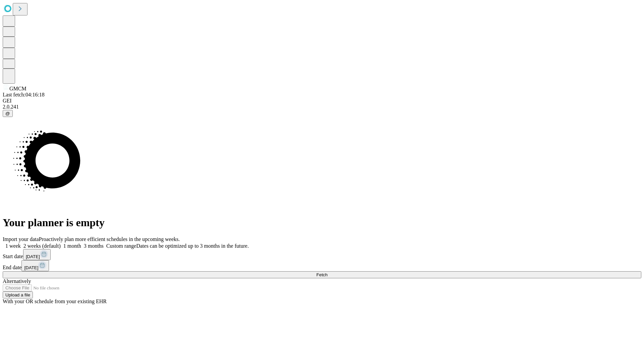  What do you see at coordinates (93, 245) in the screenshot?
I see `span: 3 months` at bounding box center [93, 245].